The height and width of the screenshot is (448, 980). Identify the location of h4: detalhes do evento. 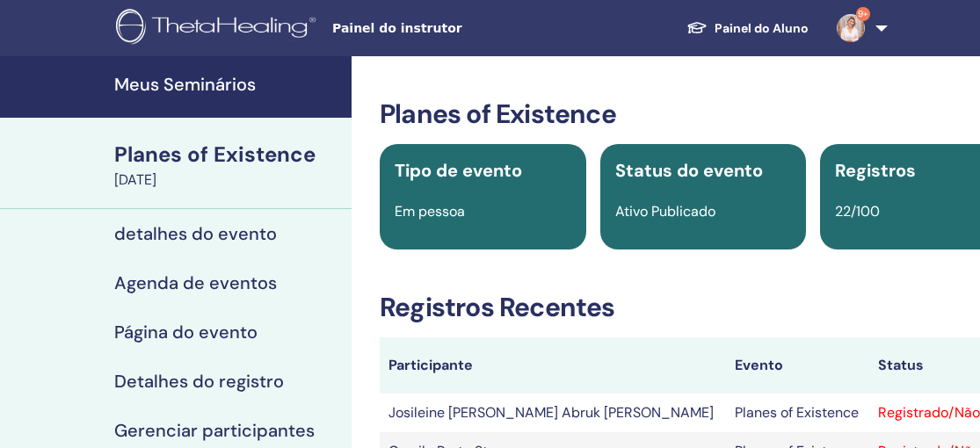
(195, 234).